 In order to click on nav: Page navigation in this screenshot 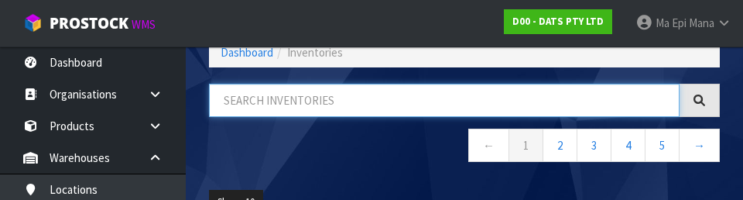, I will do `click(465, 147)`.